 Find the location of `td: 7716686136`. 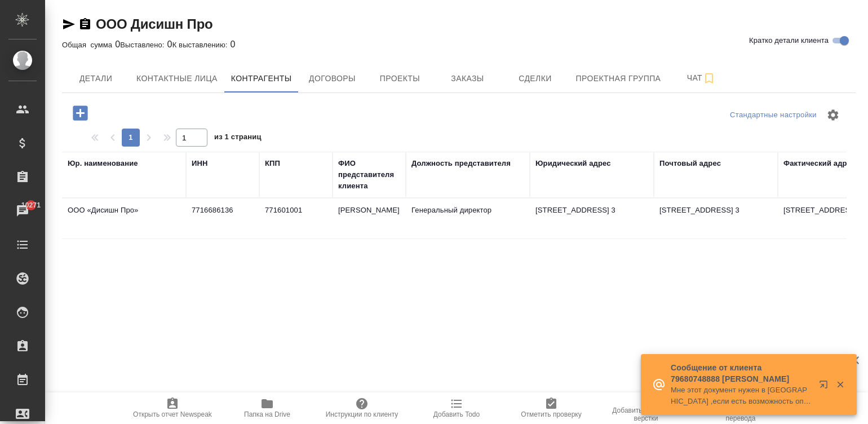

td: 7716686136 is located at coordinates (223, 218).